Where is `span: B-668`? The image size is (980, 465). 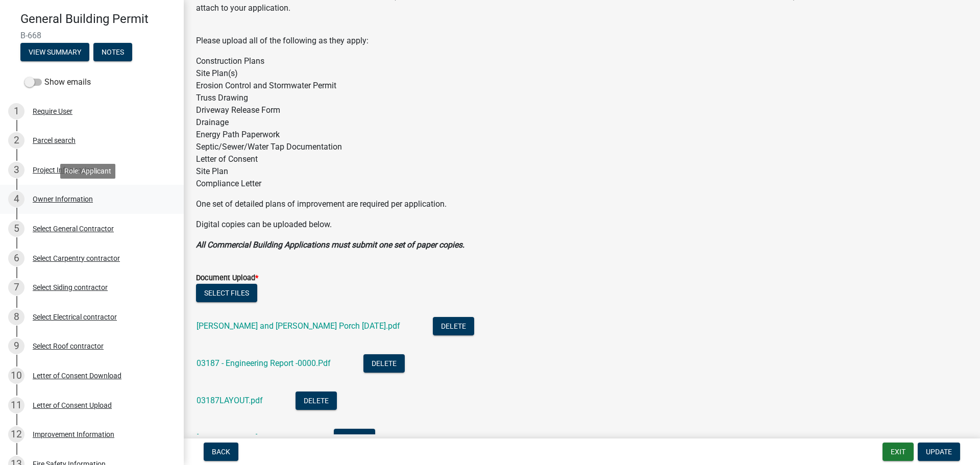
span: B-668 is located at coordinates (92, 35).